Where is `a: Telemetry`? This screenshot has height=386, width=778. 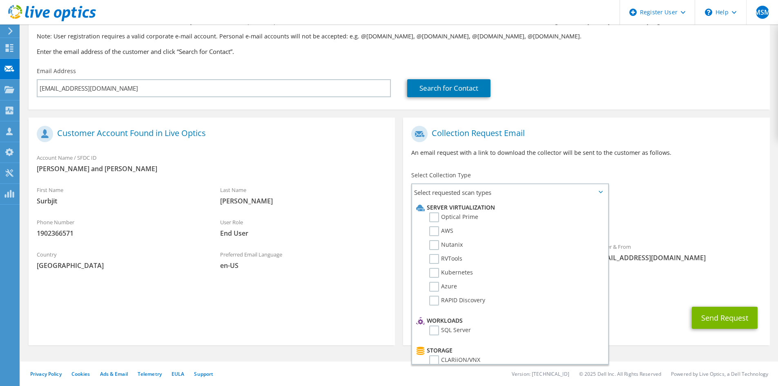 a: Telemetry is located at coordinates (149, 374).